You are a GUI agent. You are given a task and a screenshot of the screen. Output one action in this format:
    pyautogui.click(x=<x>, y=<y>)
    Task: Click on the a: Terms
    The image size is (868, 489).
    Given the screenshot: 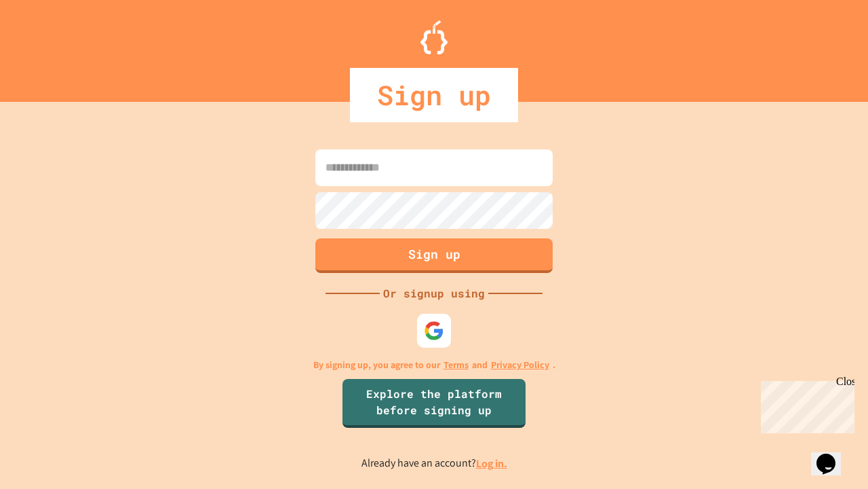 What is the action you would take?
    pyautogui.click(x=456, y=364)
    